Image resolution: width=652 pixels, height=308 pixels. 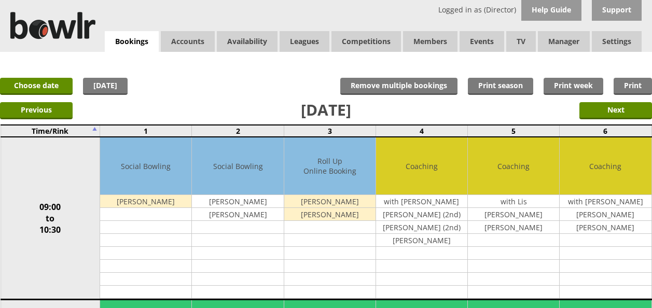 What do you see at coordinates (606, 131) in the screenshot?
I see `td: 6` at bounding box center [606, 131].